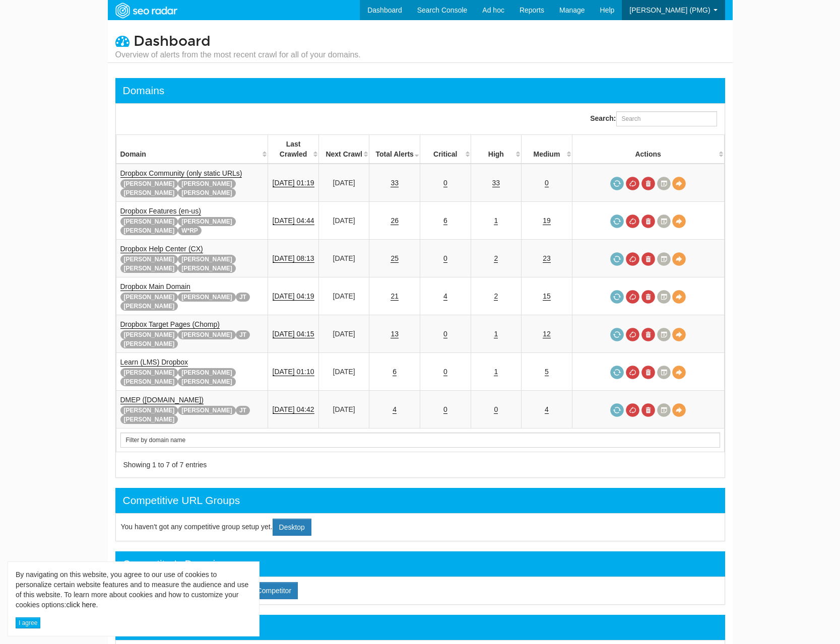 Image resolution: width=840 pixels, height=644 pixels. Describe the element at coordinates (496, 150) in the screenshot. I see `th: High: activate to sort column descending` at that location.